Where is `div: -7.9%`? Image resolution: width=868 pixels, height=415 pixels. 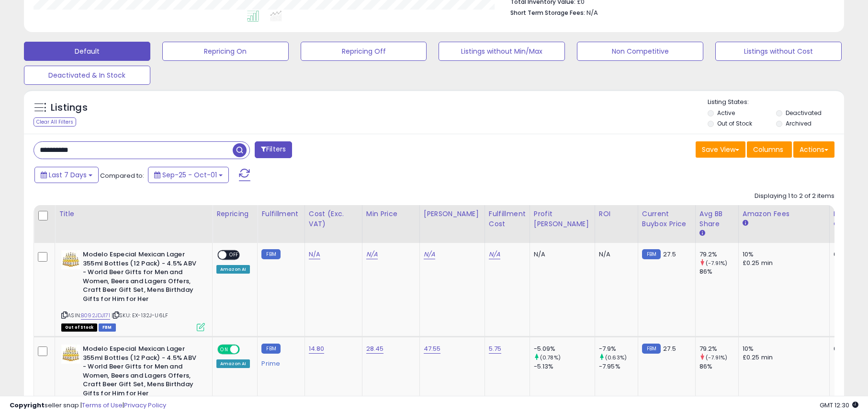
div: -7.9% is located at coordinates (618, 349).